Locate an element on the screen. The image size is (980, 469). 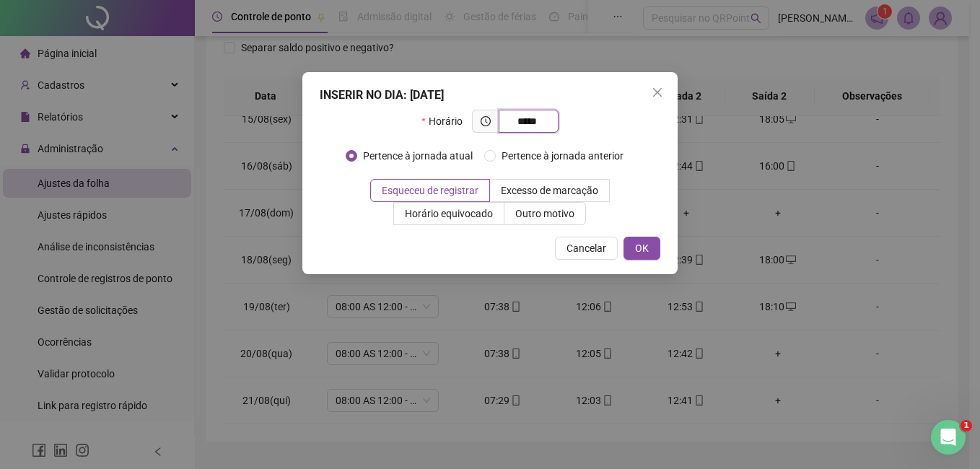
span: 1 is located at coordinates (967, 426).